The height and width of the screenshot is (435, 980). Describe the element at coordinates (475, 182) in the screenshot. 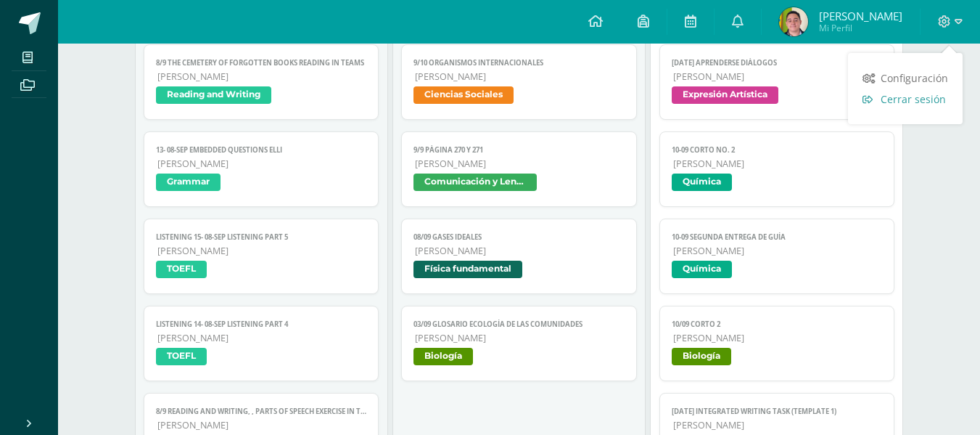

I see `span: Comunicación y Lenguaje` at that location.